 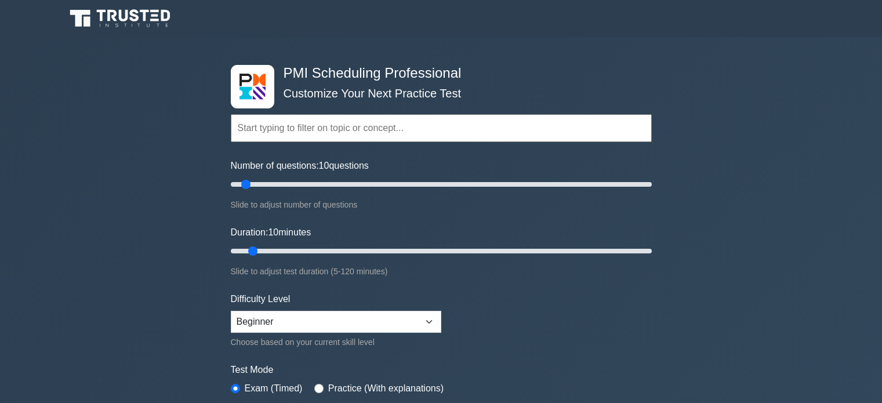 What do you see at coordinates (336, 342) in the screenshot?
I see `div: Choose based on your current skill level` at bounding box center [336, 342].